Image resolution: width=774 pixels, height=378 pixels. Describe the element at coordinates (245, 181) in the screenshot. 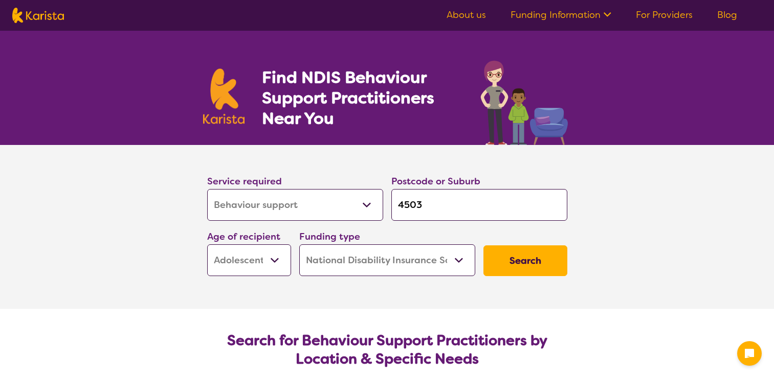

I see `label: Service required` at that location.